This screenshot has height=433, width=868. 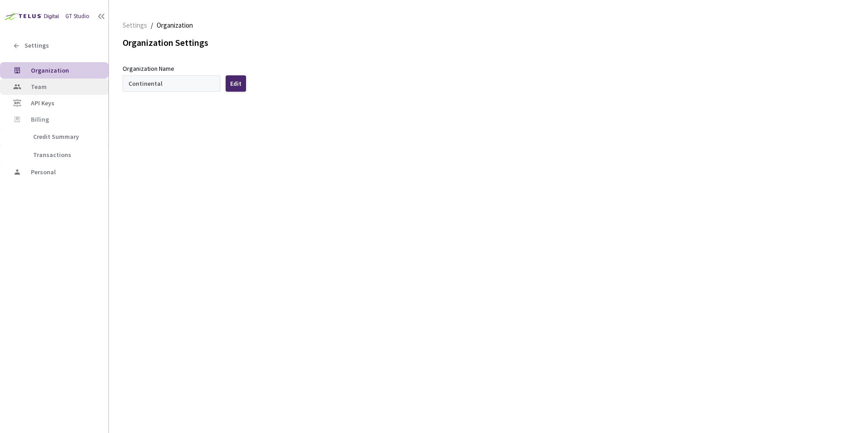 I want to click on div: Edit, so click(x=236, y=83).